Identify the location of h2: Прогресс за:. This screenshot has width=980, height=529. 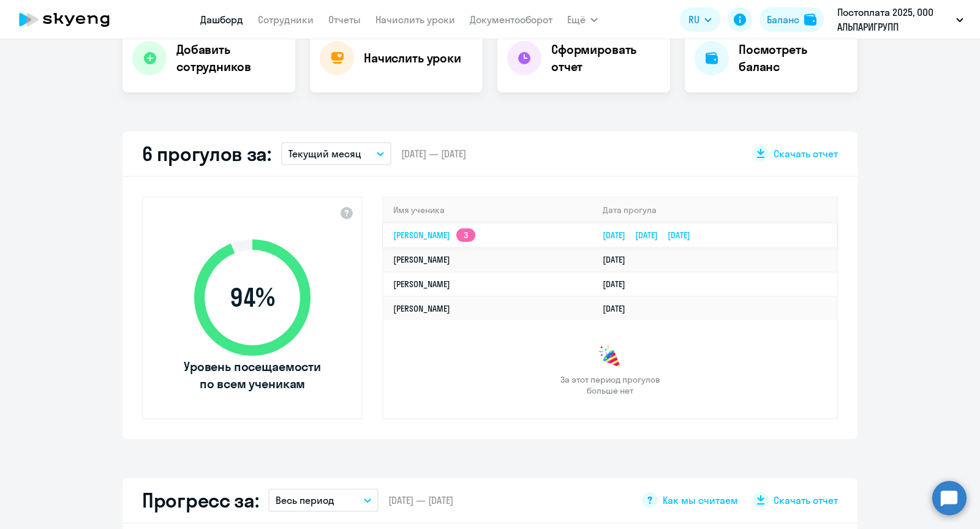
(200, 500).